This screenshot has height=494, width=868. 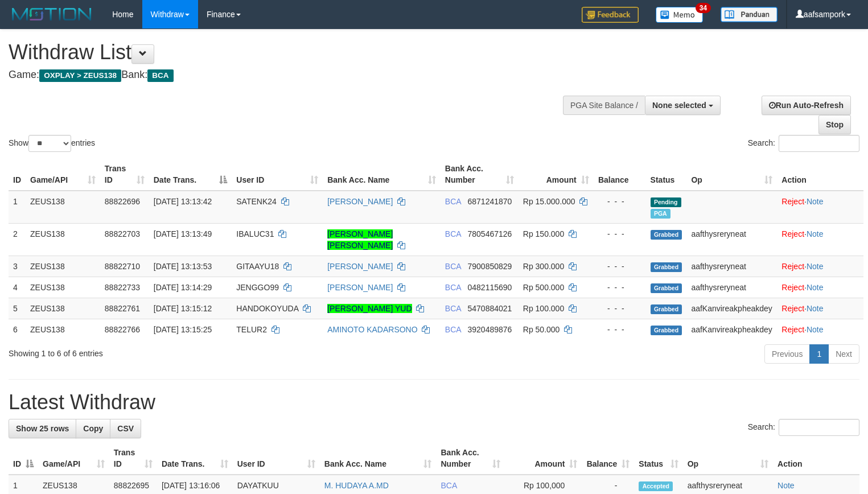 What do you see at coordinates (490, 287) in the screenshot?
I see `span: Copy 0482115690 to clipboard` at bounding box center [490, 287].